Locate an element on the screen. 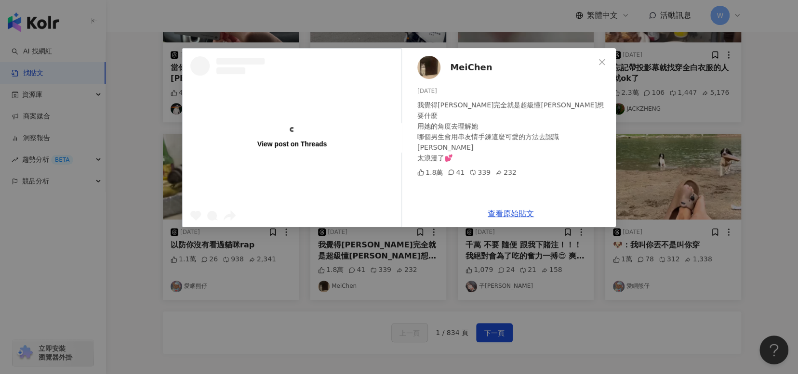 The image size is (798, 374). div: 41 is located at coordinates (456, 172).